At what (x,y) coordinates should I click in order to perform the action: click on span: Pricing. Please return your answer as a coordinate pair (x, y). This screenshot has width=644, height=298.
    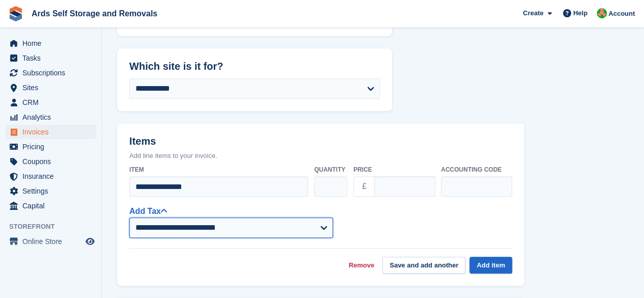
    Looking at the image, I should click on (53, 146).